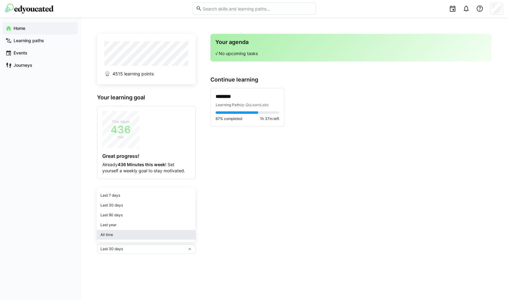 The width and height of the screenshot is (508, 300). Describe the element at coordinates (146, 98) in the screenshot. I see `h3: Your learning goal` at that location.